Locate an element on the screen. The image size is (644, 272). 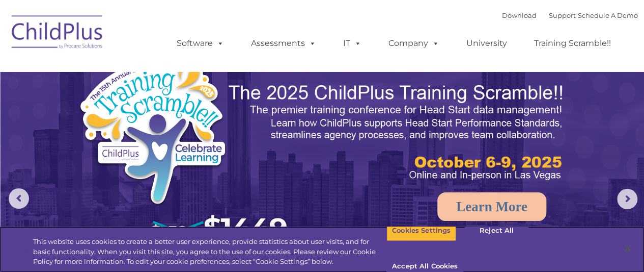
a: Company is located at coordinates (414, 44).